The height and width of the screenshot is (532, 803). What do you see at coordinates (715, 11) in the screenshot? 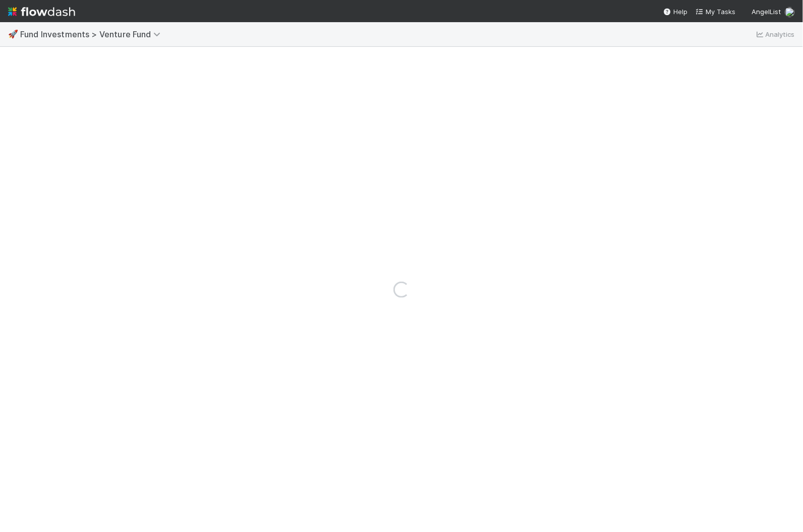
I see `a: My Tasks` at bounding box center [715, 11].